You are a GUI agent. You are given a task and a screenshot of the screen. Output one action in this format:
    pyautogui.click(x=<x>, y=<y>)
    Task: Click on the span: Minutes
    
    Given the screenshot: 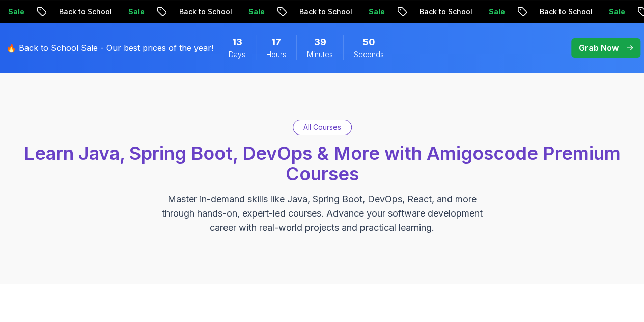 What is the action you would take?
    pyautogui.click(x=319, y=54)
    